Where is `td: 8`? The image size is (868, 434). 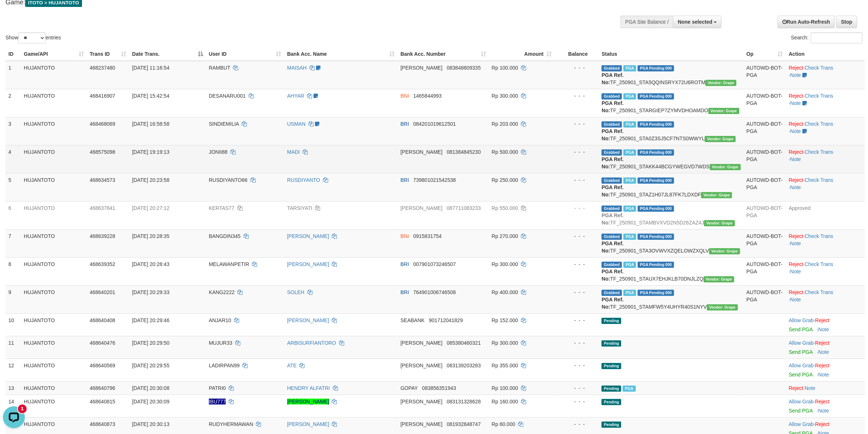 td: 8 is located at coordinates (13, 271).